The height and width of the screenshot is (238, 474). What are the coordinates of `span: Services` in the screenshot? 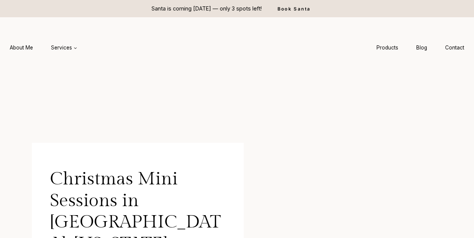 It's located at (64, 48).